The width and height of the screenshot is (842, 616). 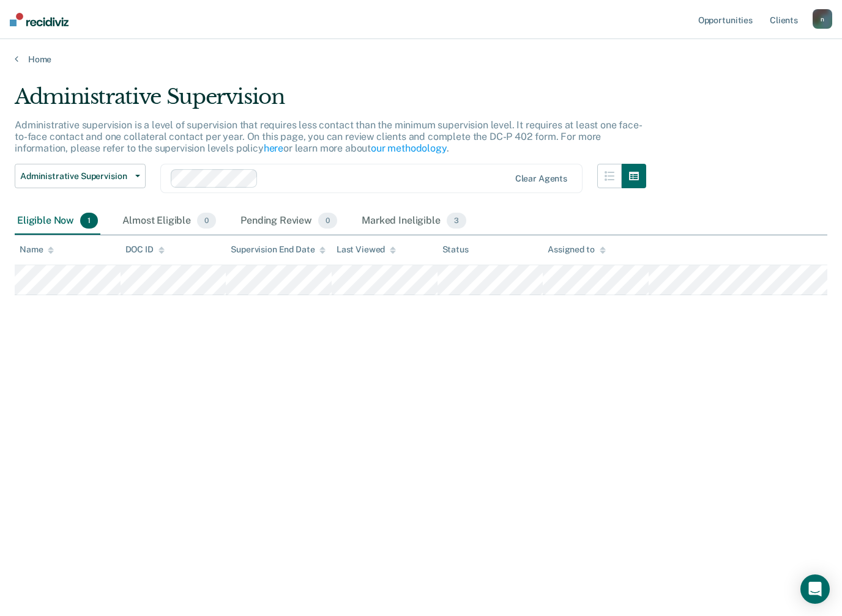 What do you see at coordinates (331, 101) in the screenshot?
I see `div: Administrative Supervision` at bounding box center [331, 101].